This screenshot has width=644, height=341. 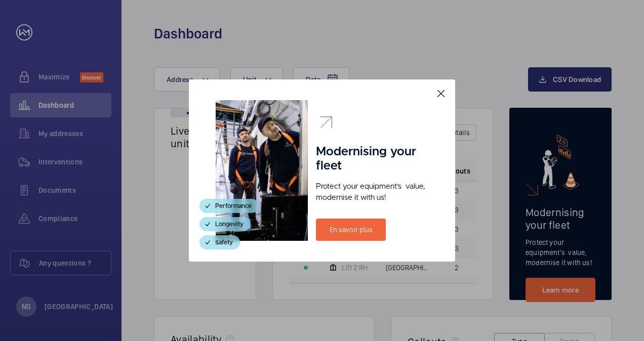 What do you see at coordinates (219, 242) in the screenshot?
I see `div: Safety` at bounding box center [219, 242].